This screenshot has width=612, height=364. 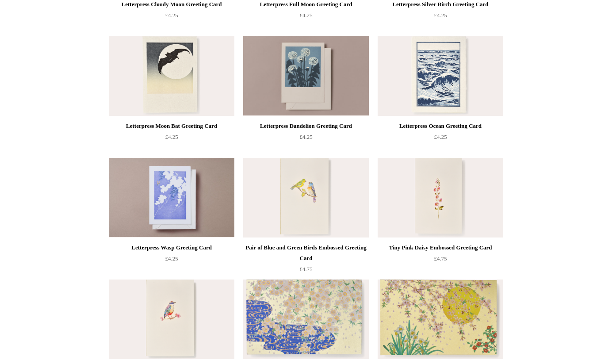 I want to click on a: Pair of Blue and Green Birds Embossed Greeting Card Pair of Blue and Green Birds Embossed Greetin..., so click(x=306, y=198).